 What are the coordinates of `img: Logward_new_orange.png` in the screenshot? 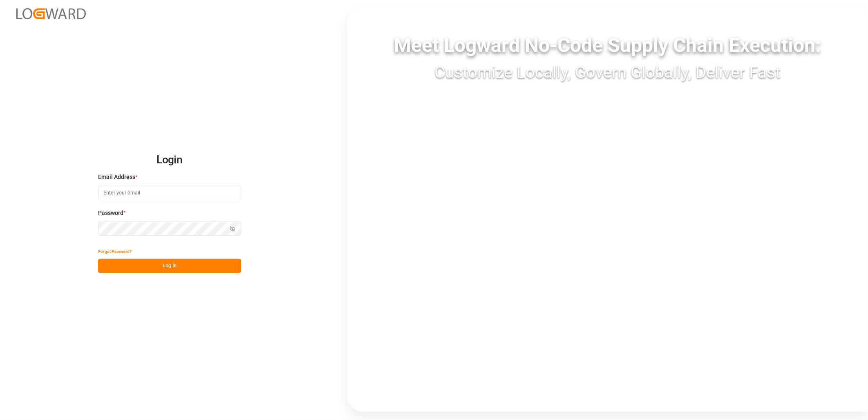 It's located at (51, 13).